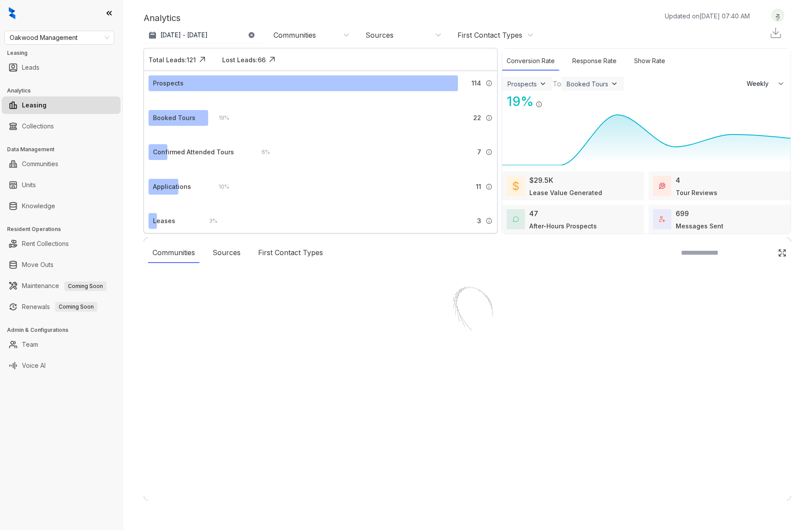  Describe the element at coordinates (64, 330) in the screenshot. I see `h3: Admin & Configurations` at that location.